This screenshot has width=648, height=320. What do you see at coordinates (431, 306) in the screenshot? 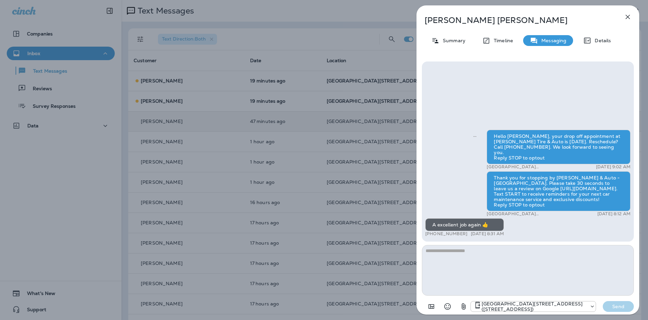
I see `button: Add in a premade template` at bounding box center [431, 306].